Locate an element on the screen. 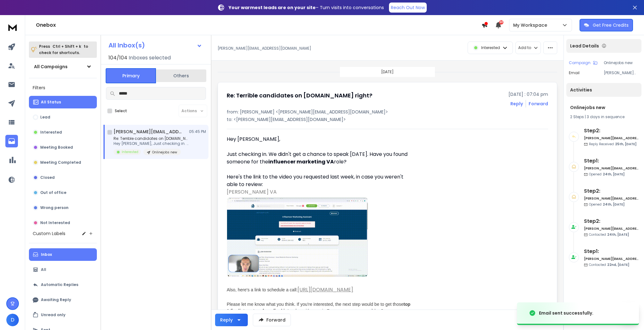  button: Not Interested is located at coordinates (63, 223).